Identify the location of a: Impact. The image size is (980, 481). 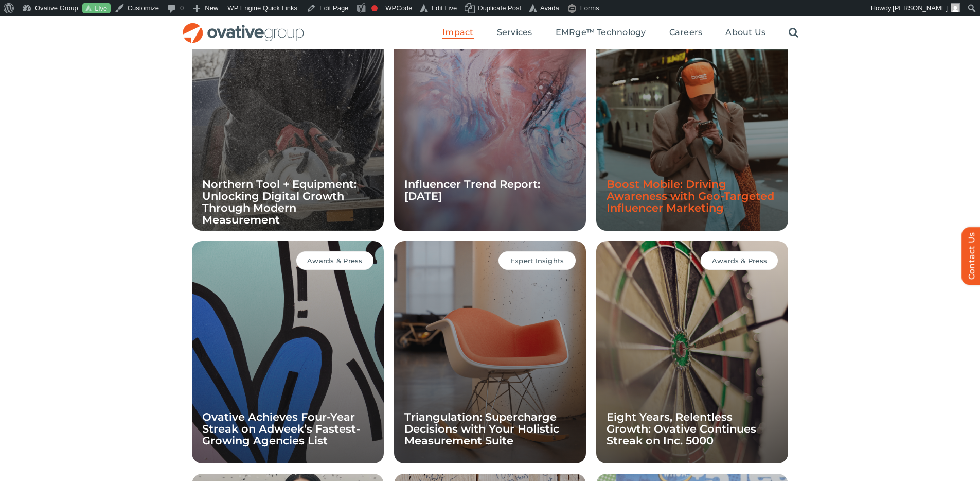
(458, 33).